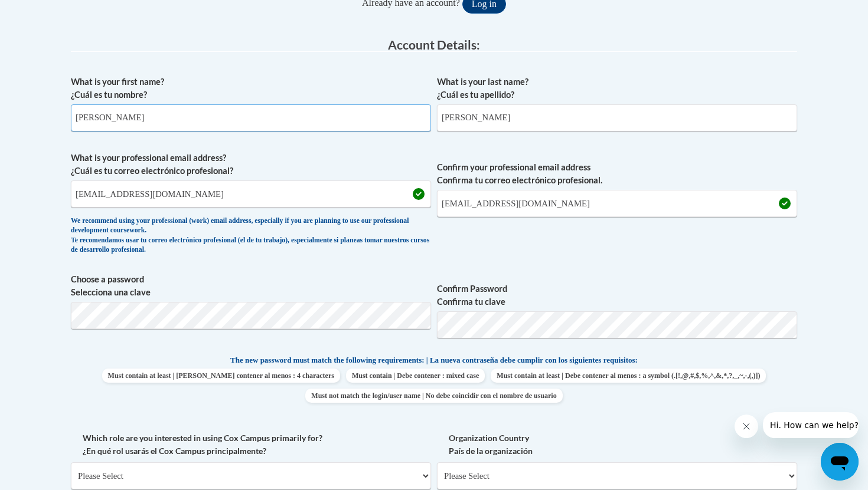  Describe the element at coordinates (617, 445) in the screenshot. I see `label: Organization Country País de la organización` at that location.